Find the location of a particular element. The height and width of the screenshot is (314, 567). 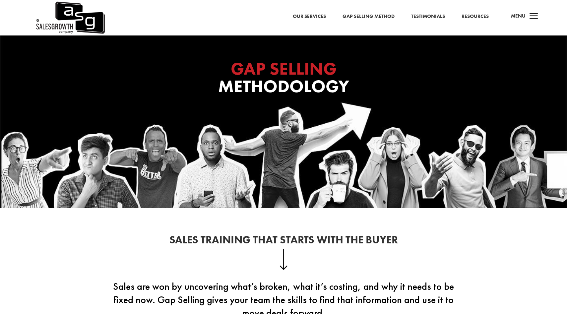

span: Menu is located at coordinates (518, 16).